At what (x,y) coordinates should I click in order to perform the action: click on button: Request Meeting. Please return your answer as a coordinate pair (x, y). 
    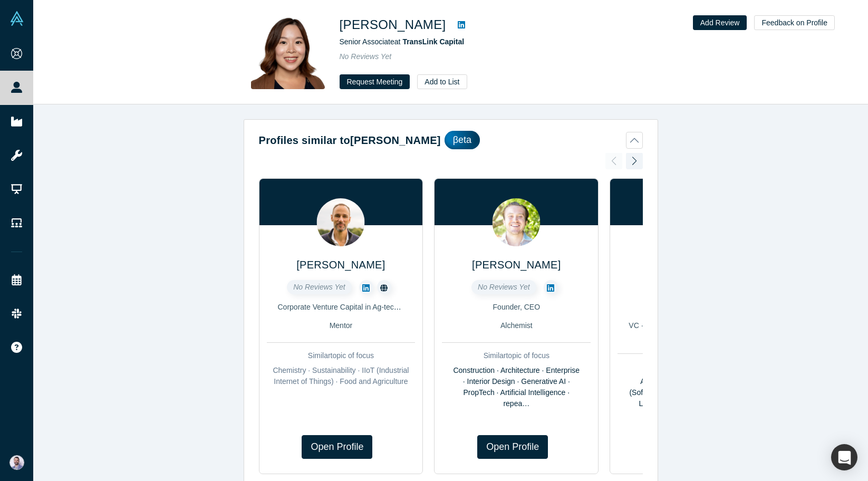
    Looking at the image, I should click on (375, 82).